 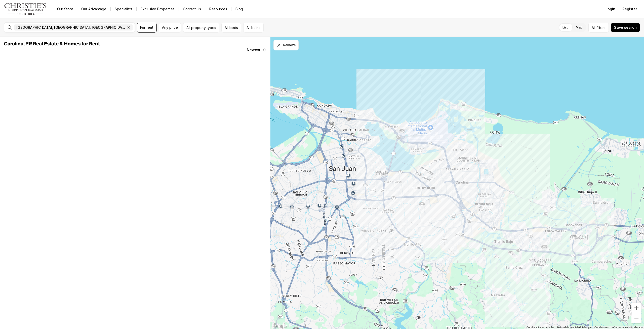 I want to click on button: All baths, so click(x=253, y=28).